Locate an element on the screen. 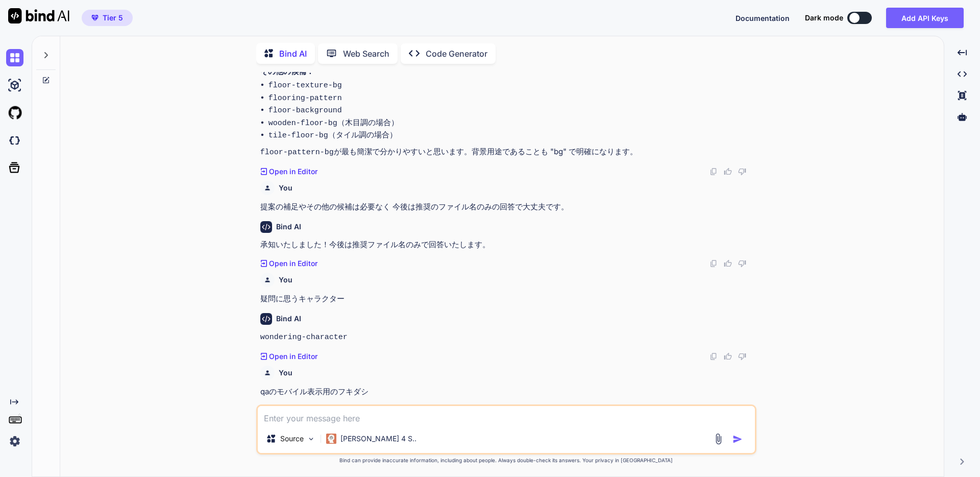  span: Dark mode is located at coordinates (824, 18).